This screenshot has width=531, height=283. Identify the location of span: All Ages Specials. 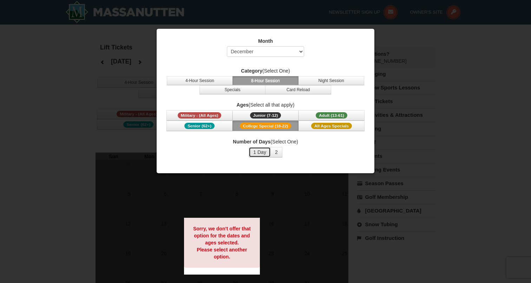
(331, 126).